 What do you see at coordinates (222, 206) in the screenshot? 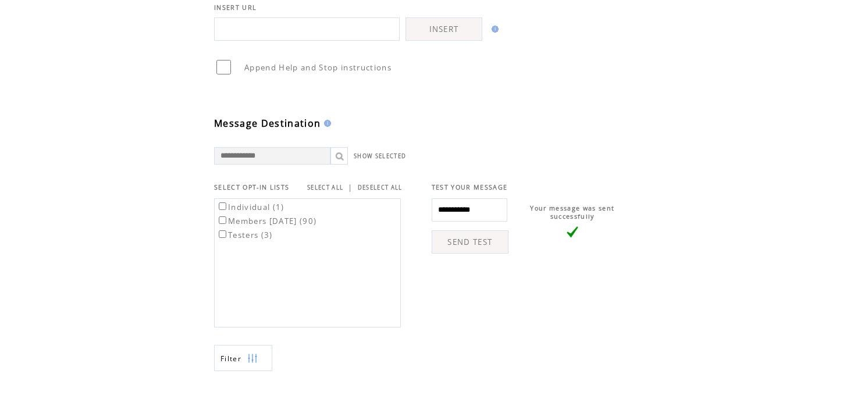
I see `input: Individual (1)` at bounding box center [222, 206].